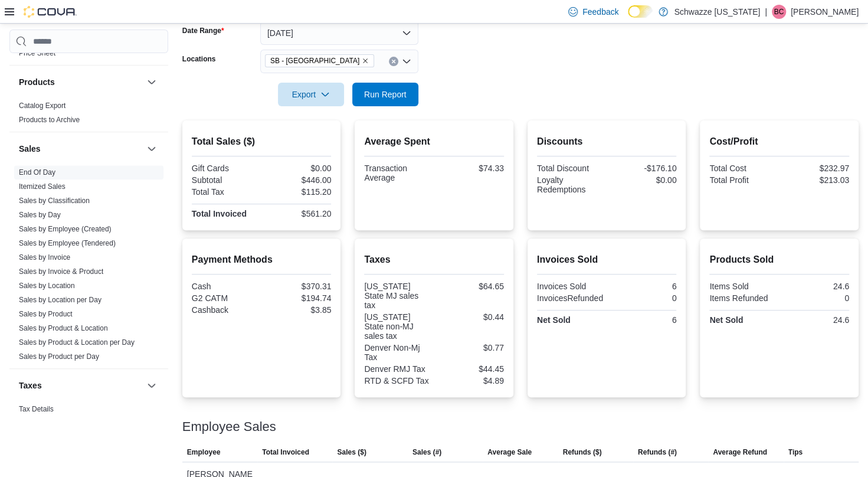 This screenshot has height=477, width=868. Describe the element at coordinates (89, 267) in the screenshot. I see `div: Sales` at that location.